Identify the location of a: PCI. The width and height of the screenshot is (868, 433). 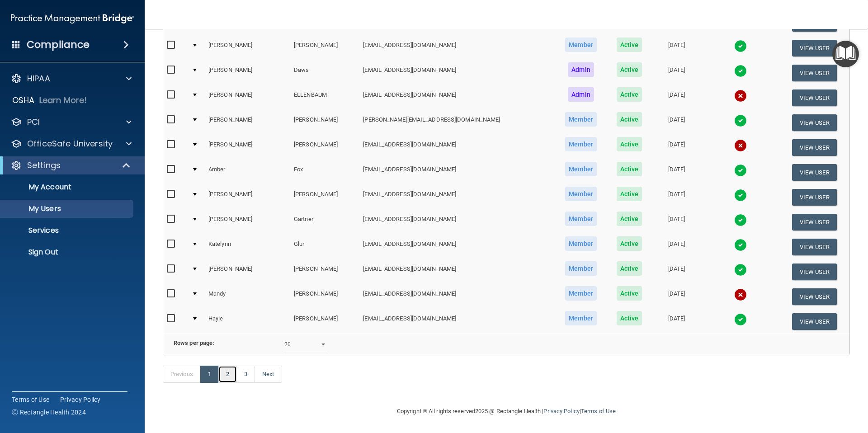
(71, 122).